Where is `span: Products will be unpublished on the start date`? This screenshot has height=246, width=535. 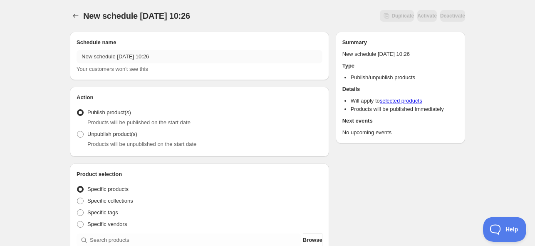
span: Products will be unpublished on the start date is located at coordinates (142, 144).